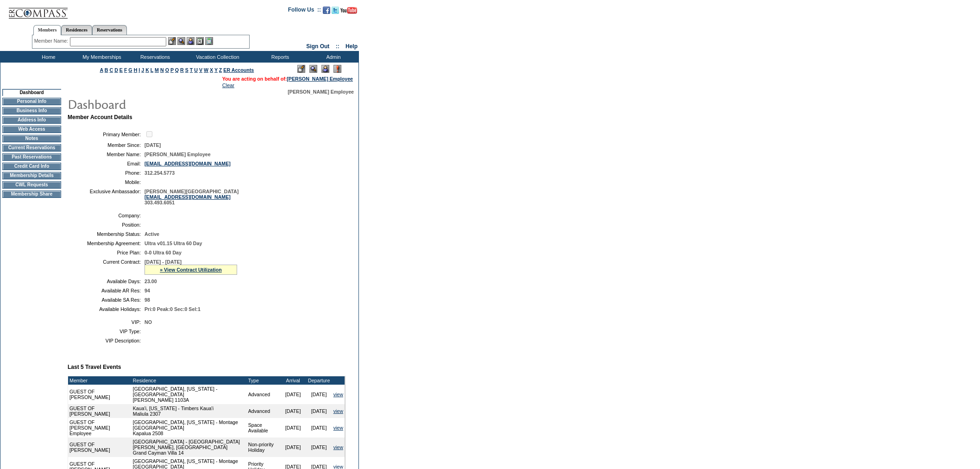  What do you see at coordinates (189, 381) in the screenshot?
I see `td: Residence` at bounding box center [189, 381].